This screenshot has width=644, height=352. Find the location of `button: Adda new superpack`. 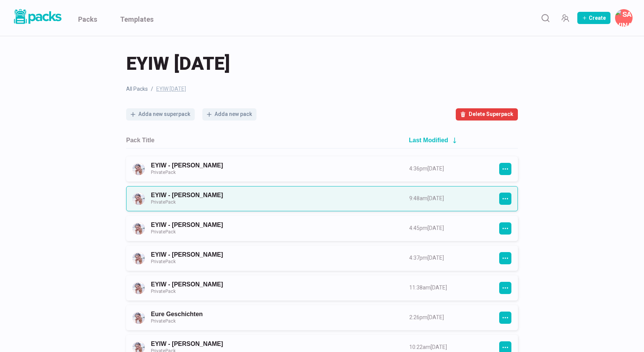

button: Adda new superpack is located at coordinates (160, 115).